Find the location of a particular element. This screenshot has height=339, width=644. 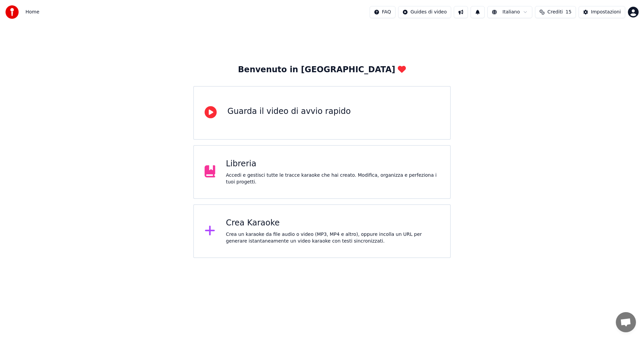

div: Libreria is located at coordinates (333, 164).